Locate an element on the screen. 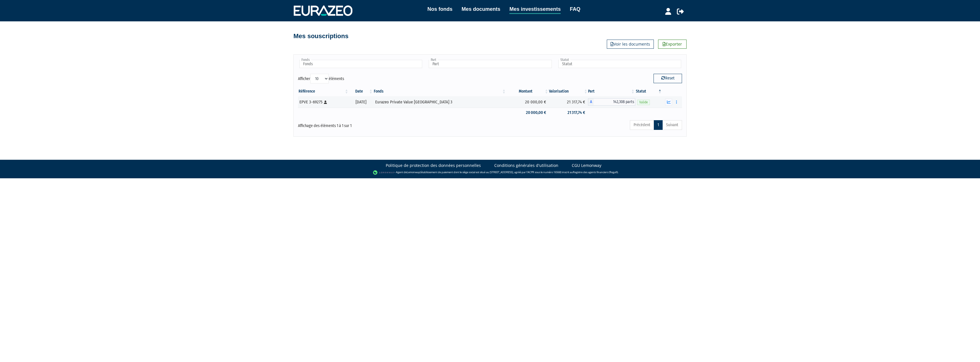 The width and height of the screenshot is (980, 362). th: Montant: activer pour trier la colonne par ordre croissant is located at coordinates (528, 91).